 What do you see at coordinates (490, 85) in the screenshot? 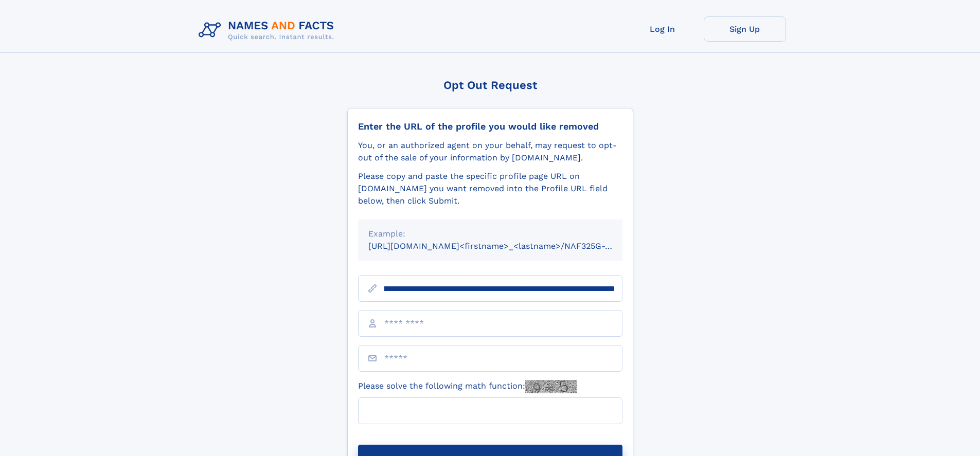
I see `div: Opt Out Request` at bounding box center [490, 85].